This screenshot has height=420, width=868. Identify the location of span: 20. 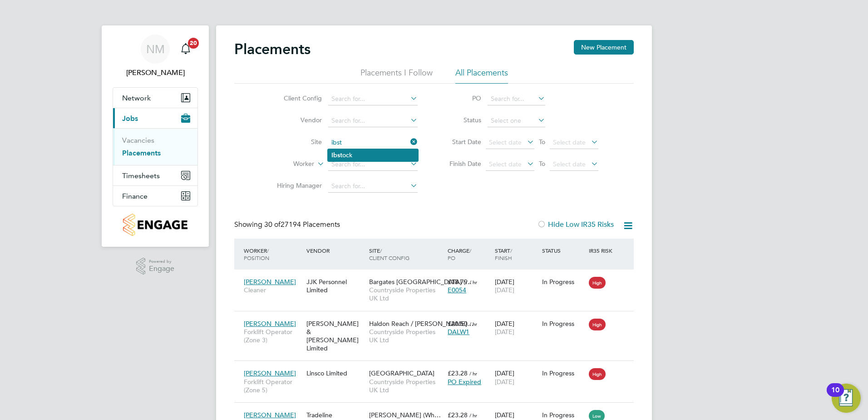
(193, 43).